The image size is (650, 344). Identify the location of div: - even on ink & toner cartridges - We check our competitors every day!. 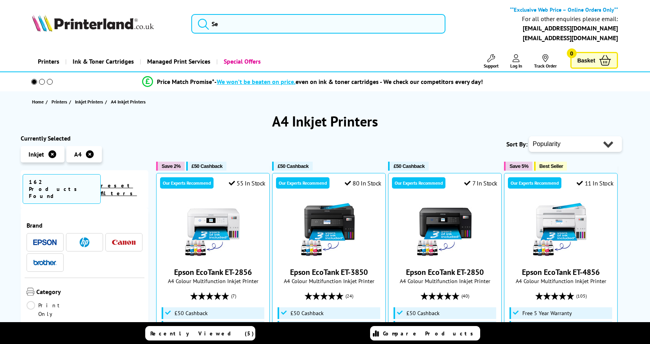
(348, 82).